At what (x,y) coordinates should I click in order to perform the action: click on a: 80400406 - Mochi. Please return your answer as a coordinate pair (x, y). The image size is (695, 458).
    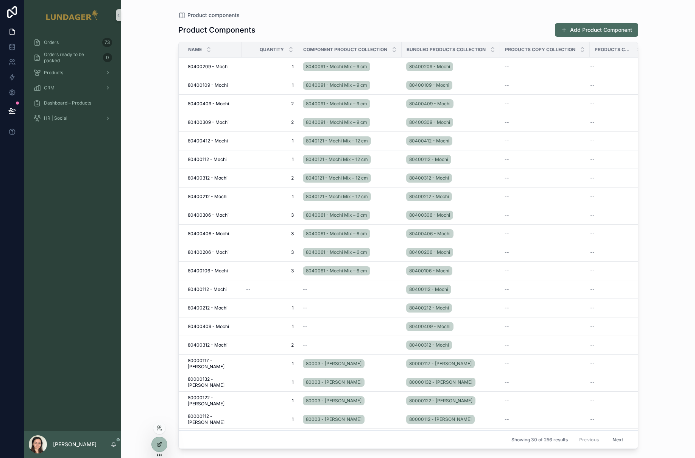
    Looking at the image, I should click on (212, 234).